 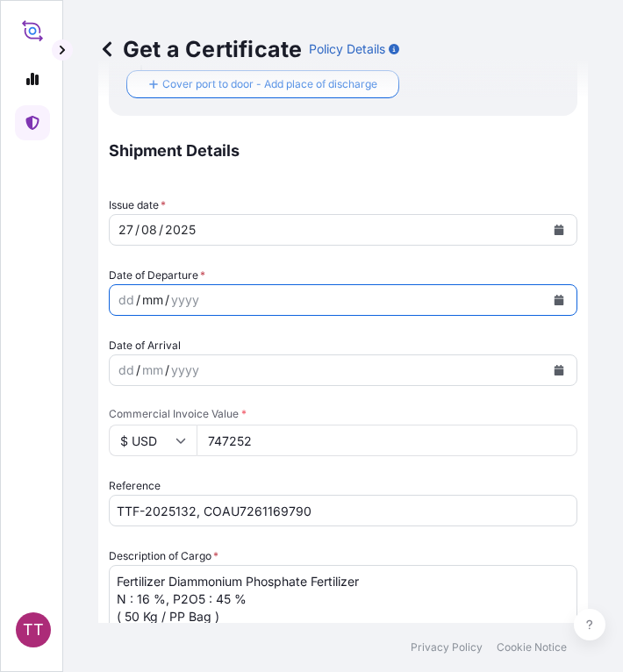 I want to click on button: Cover port to door - Add place of discharge, so click(x=262, y=84).